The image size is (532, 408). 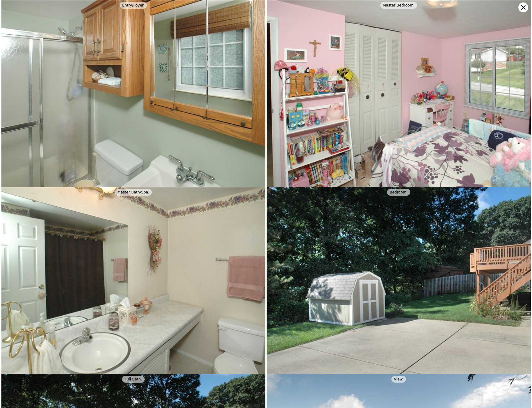 What do you see at coordinates (133, 192) in the screenshot?
I see `div: Master Bath/Spa.` at bounding box center [133, 192].